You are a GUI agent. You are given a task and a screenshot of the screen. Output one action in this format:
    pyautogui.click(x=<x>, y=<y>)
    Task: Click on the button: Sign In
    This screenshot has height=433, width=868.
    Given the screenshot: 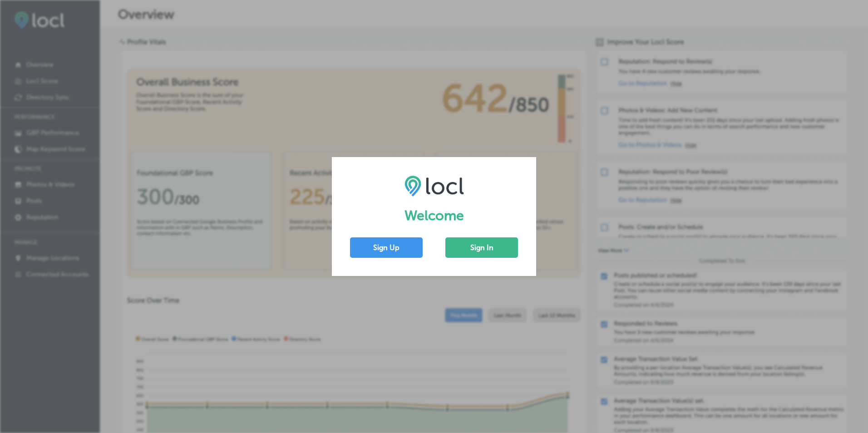 What is the action you would take?
    pyautogui.click(x=482, y=247)
    